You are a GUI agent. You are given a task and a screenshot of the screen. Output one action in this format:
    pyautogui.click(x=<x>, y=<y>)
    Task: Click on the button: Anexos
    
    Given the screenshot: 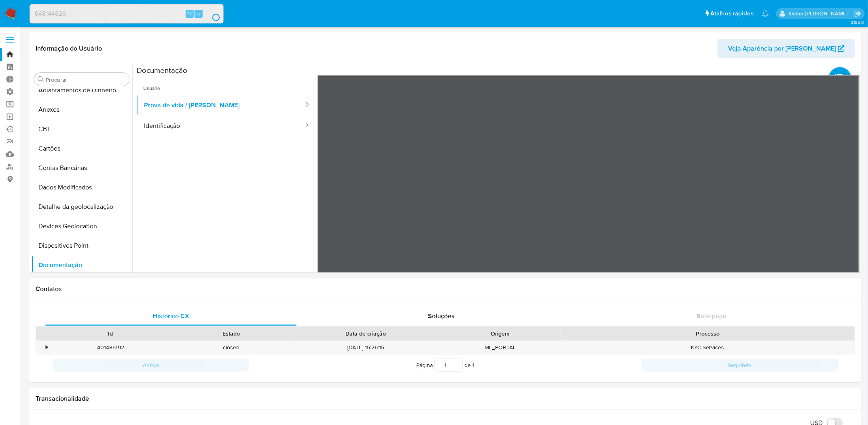 What is the action you would take?
    pyautogui.click(x=82, y=110)
    